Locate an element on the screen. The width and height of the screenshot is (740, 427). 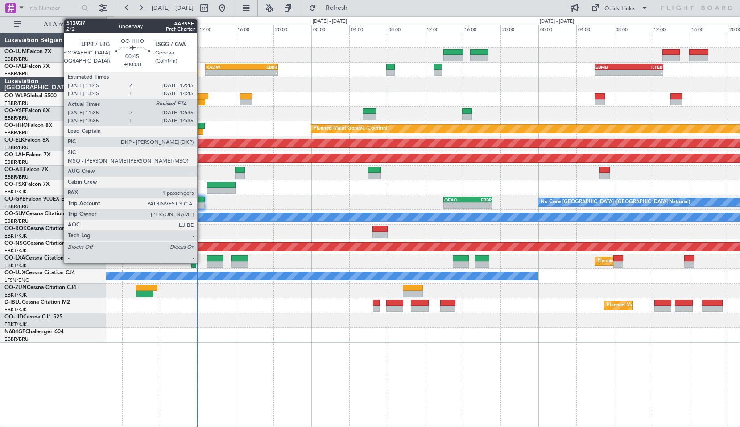
a: OO-WLPGlobal 5500 is located at coordinates (30, 96).